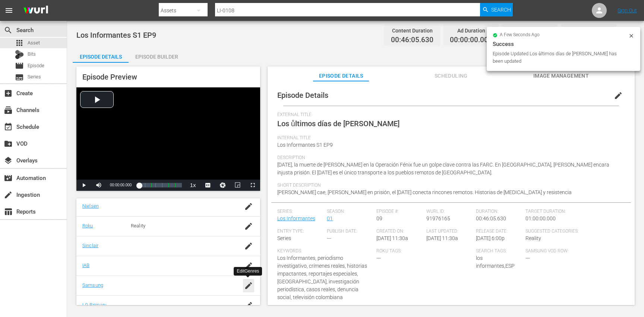 Image resolution: width=644 pixels, height=317 pixels. I want to click on div: Success, so click(563, 44).